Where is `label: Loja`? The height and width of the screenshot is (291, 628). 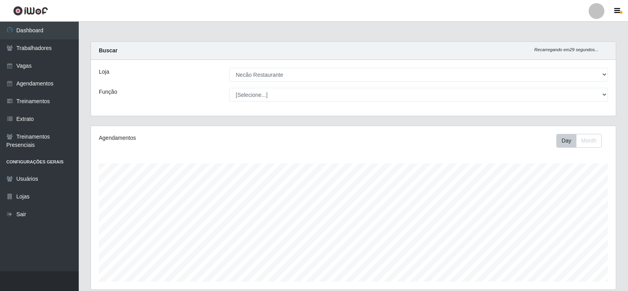
label: Loja is located at coordinates (104, 72).